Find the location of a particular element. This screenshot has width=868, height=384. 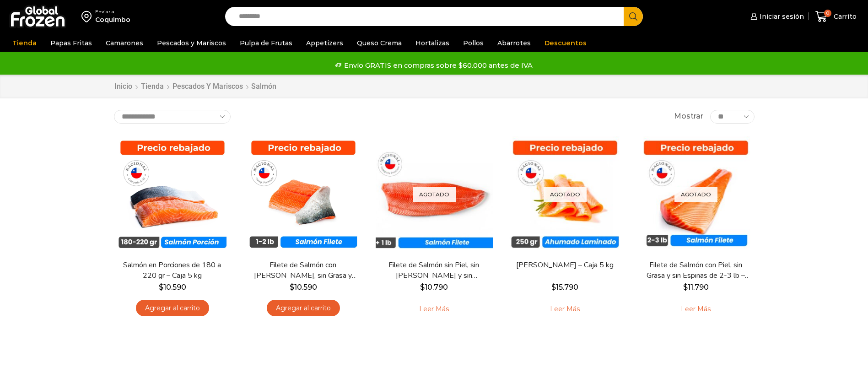

a: Leé más sobre “Filete de Salmón con Piel, sin Grasa y sin Espinas de 2-3 lb - Premium - Caja 10 kg” is located at coordinates (696, 309).